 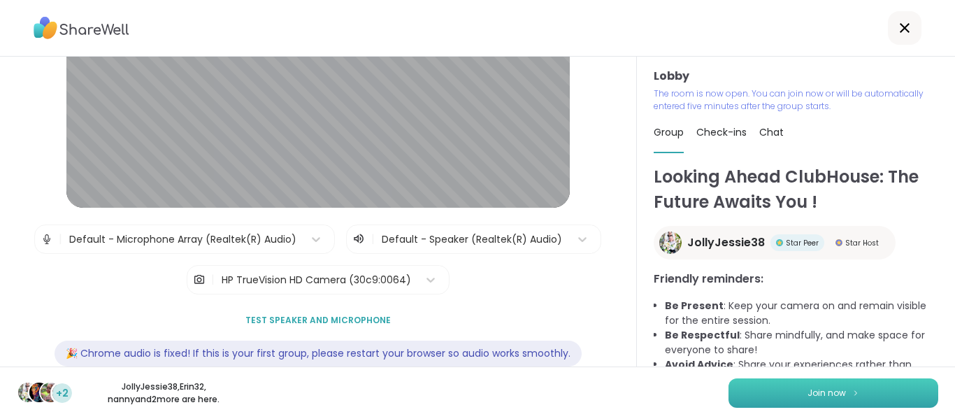 What do you see at coordinates (81, 28) in the screenshot?
I see `img: ShareWell Logo` at bounding box center [81, 28].